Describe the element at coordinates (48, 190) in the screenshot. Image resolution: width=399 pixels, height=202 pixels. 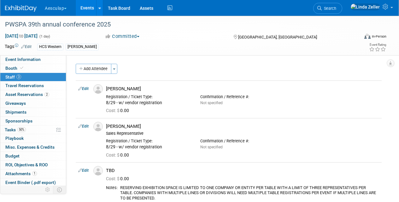
I see `td: Personalize Event Tab Strip` at that location.